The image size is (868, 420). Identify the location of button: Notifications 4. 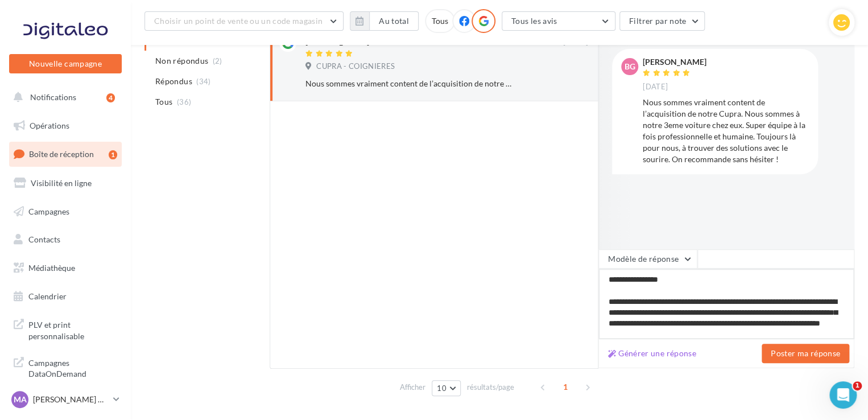
(63, 97).